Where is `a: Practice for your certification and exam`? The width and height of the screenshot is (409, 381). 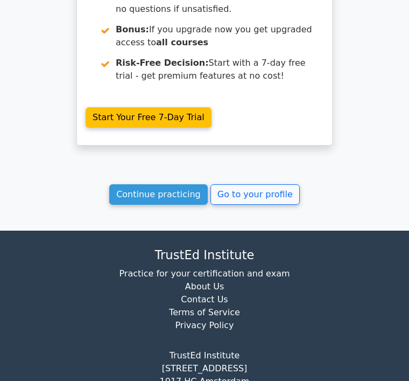
a: Practice for your certification and exam is located at coordinates (204, 273).